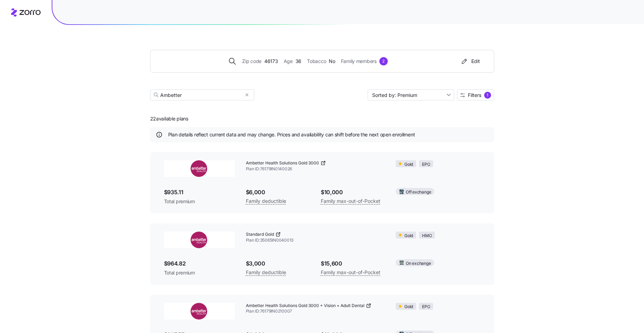  What do you see at coordinates (278, 192) in the screenshot?
I see `span: $6,000` at bounding box center [278, 192].